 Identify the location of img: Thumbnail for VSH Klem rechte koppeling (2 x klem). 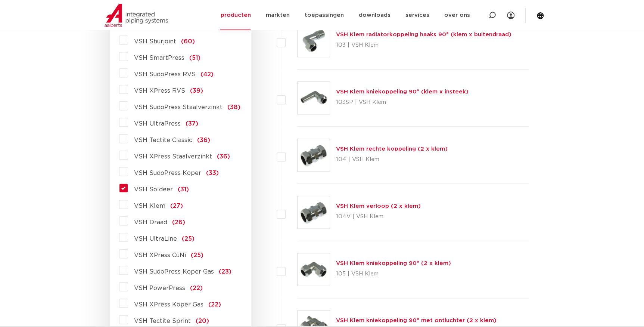
(313, 155).